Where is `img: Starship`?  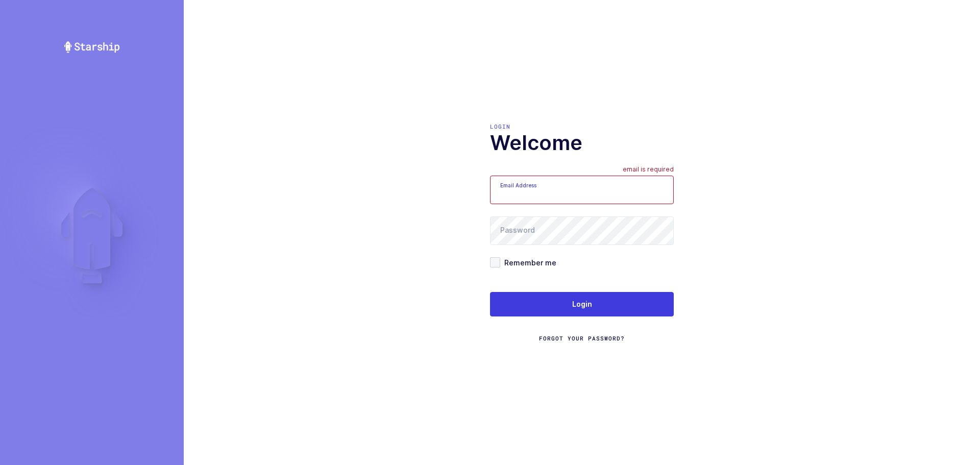
img: Starship is located at coordinates (92, 47).